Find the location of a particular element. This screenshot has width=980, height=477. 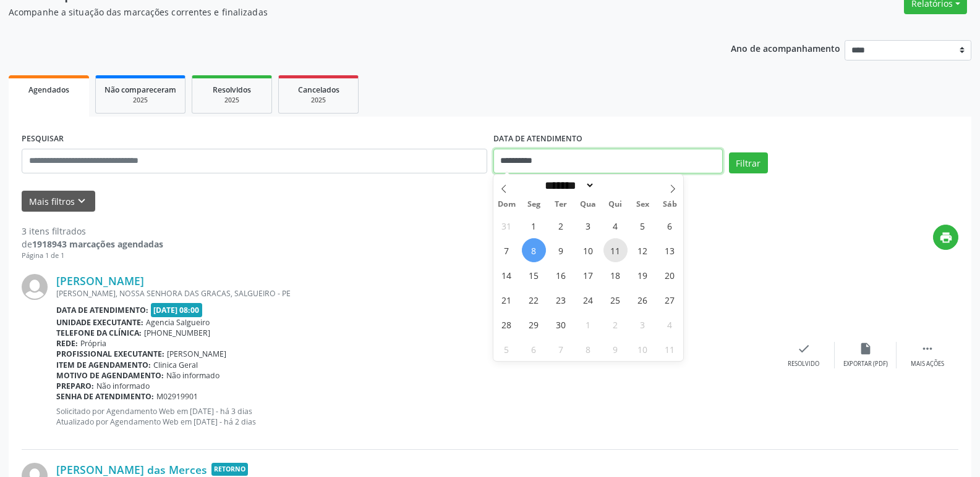

b: Motivo de agendamento: is located at coordinates (110, 375).